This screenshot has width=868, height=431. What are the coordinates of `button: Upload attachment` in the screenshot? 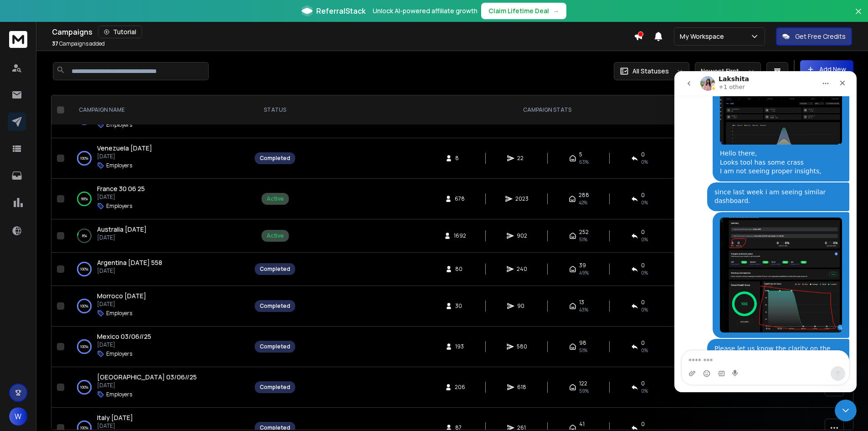 It's located at (18, 303).